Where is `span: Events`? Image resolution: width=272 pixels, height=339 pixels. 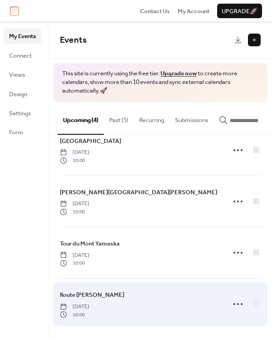 span: Events is located at coordinates (73, 40).